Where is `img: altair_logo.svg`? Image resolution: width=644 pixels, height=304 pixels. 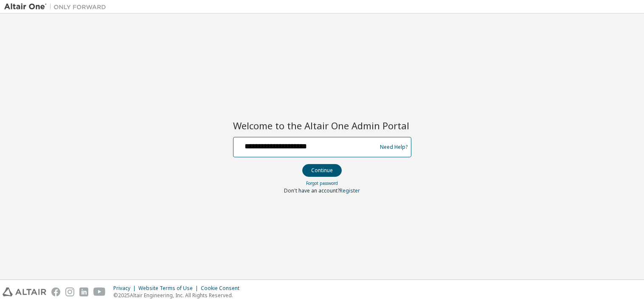
img: altair_logo.svg is located at coordinates (24, 292).